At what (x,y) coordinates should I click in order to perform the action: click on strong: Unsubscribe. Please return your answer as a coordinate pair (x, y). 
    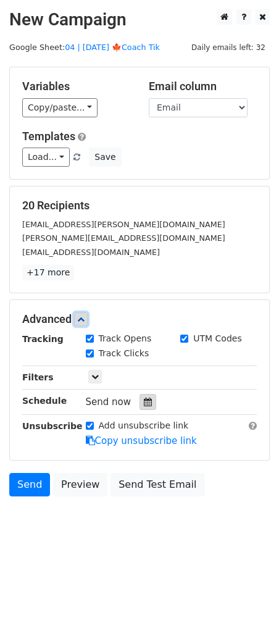
    Looking at the image, I should click on (52, 426).